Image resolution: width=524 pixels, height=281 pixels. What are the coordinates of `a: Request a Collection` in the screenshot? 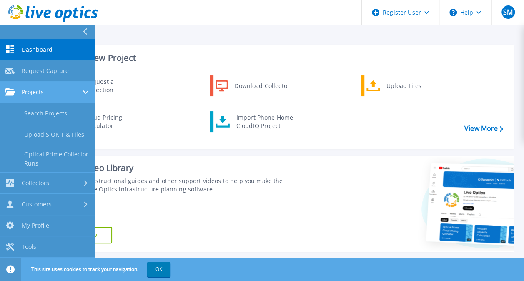 It's located at (101, 86).